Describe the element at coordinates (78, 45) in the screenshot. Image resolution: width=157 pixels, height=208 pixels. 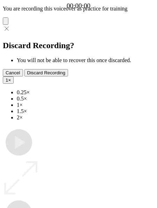
I see `h2: Discard Recording?` at that location.